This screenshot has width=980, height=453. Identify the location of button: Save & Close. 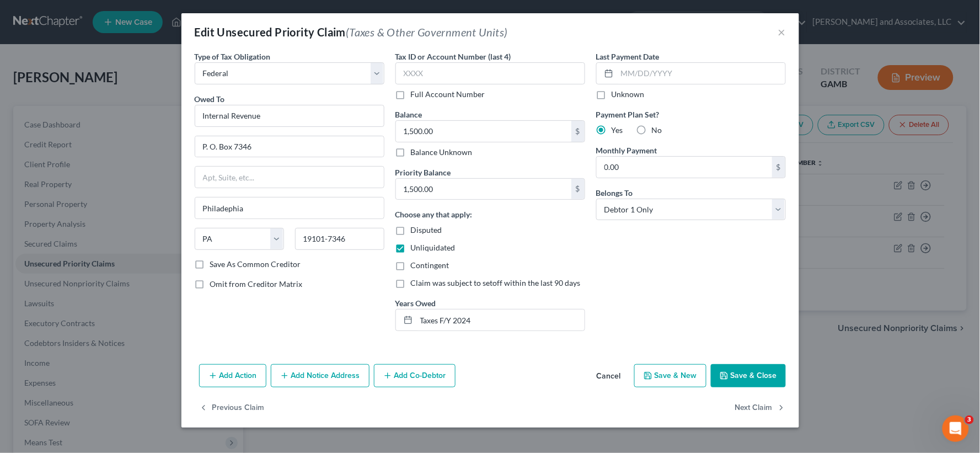
(748, 375).